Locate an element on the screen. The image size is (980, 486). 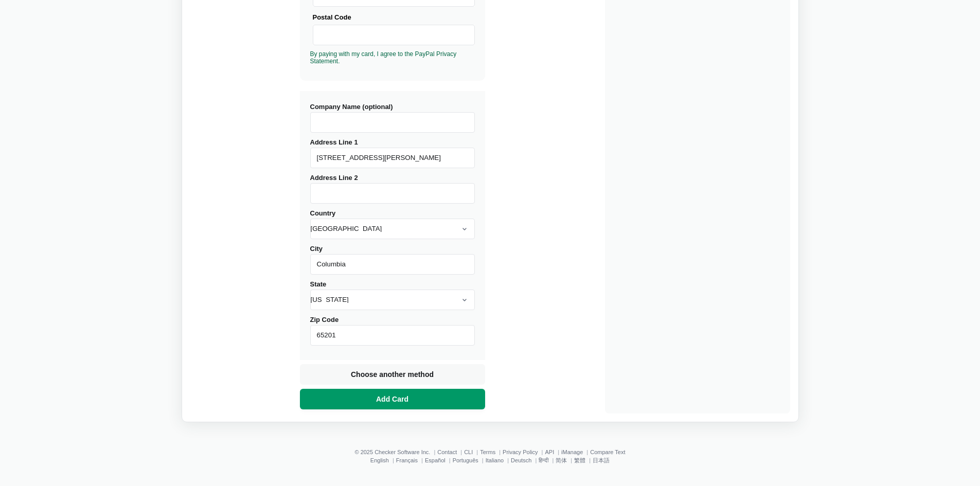
input: Company Name (optional) is located at coordinates (393, 122).